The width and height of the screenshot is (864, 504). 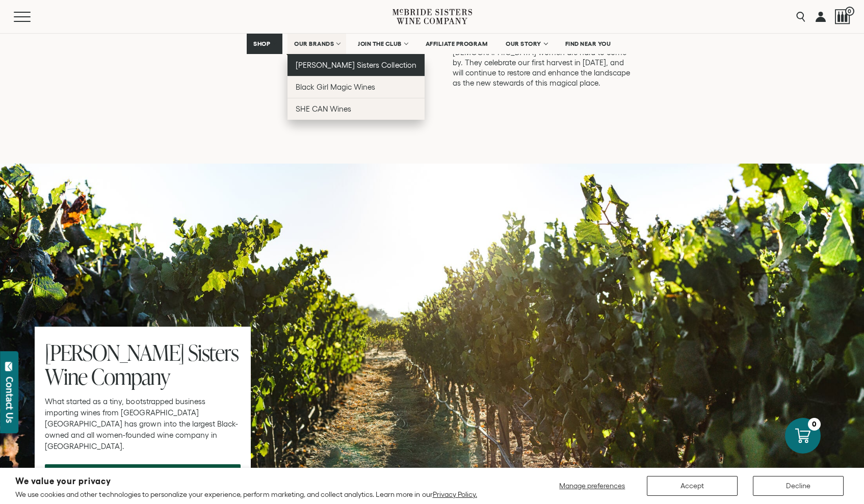 I want to click on span: Black Girl Magic Wines, so click(x=335, y=87).